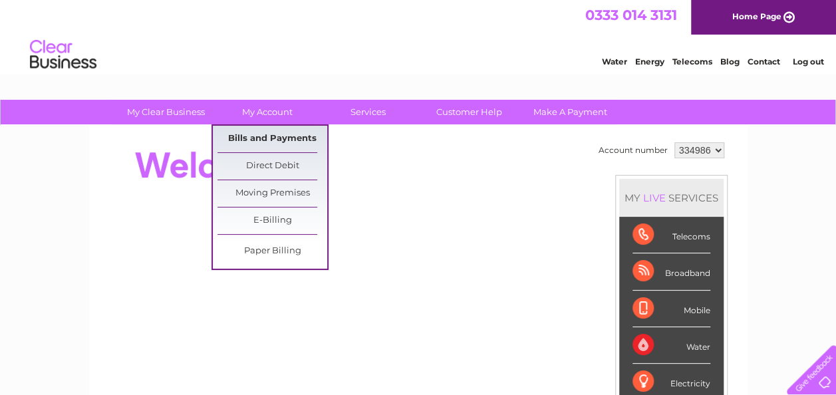 This screenshot has height=395, width=836. Describe the element at coordinates (469, 112) in the screenshot. I see `a: Customer Help` at that location.